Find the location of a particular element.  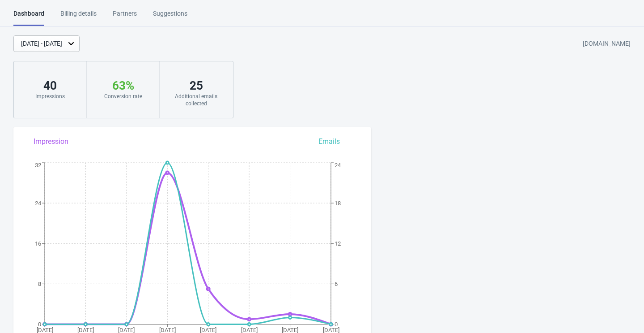

tspan: 6 is located at coordinates (336, 284).